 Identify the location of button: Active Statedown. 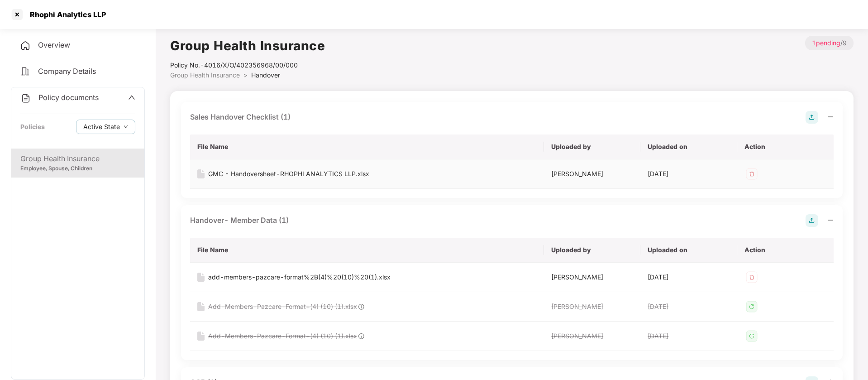
(105, 127).